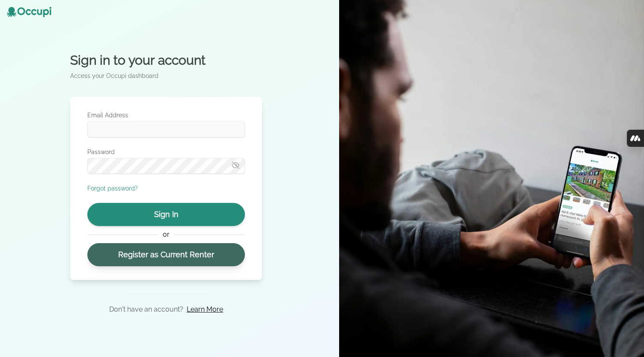  I want to click on label: Email Address, so click(166, 115).